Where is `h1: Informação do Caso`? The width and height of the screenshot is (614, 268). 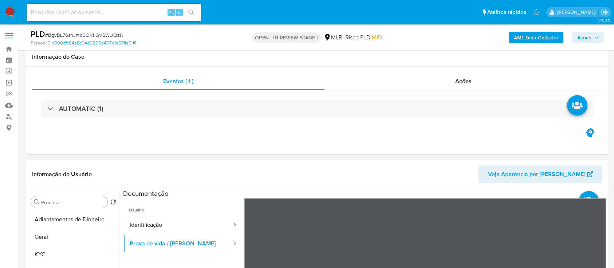 h1: Informação do Caso is located at coordinates (317, 57).